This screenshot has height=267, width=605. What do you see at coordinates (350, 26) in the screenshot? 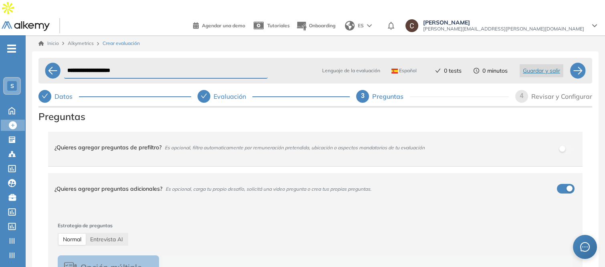
I see `img: world` at bounding box center [350, 26].